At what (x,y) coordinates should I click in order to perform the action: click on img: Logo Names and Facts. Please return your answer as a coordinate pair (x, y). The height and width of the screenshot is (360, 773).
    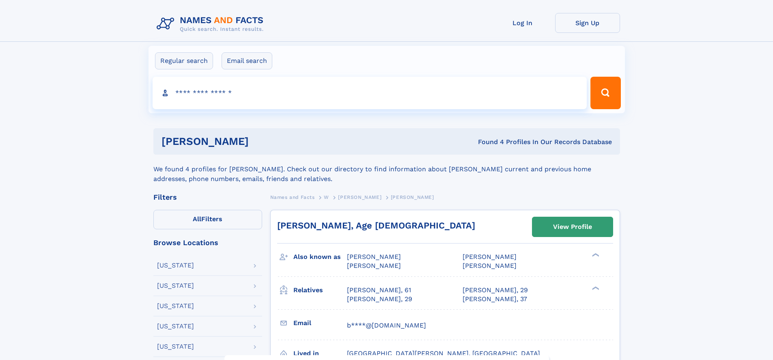
    Looking at the image, I should click on (212, 24).